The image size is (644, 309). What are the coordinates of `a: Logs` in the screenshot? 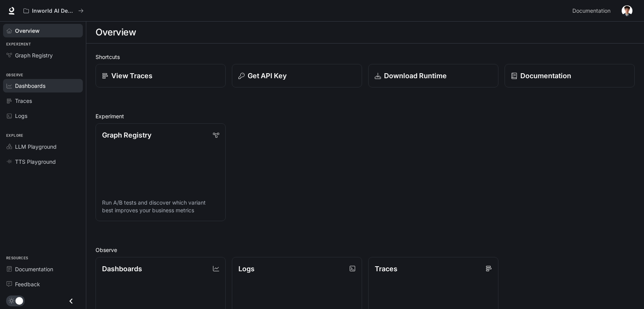 It's located at (43, 116).